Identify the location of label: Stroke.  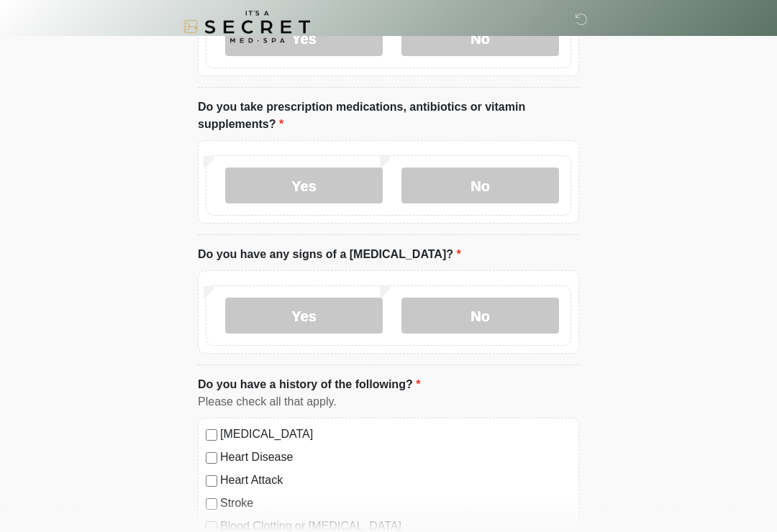
(395, 504).